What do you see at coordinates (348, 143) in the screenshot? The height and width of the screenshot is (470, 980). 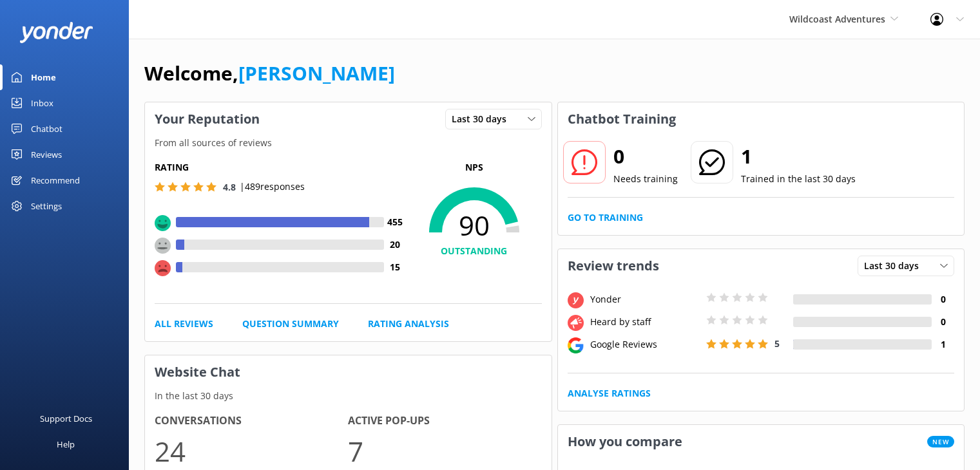 I see `p: From all sources of reviews` at bounding box center [348, 143].